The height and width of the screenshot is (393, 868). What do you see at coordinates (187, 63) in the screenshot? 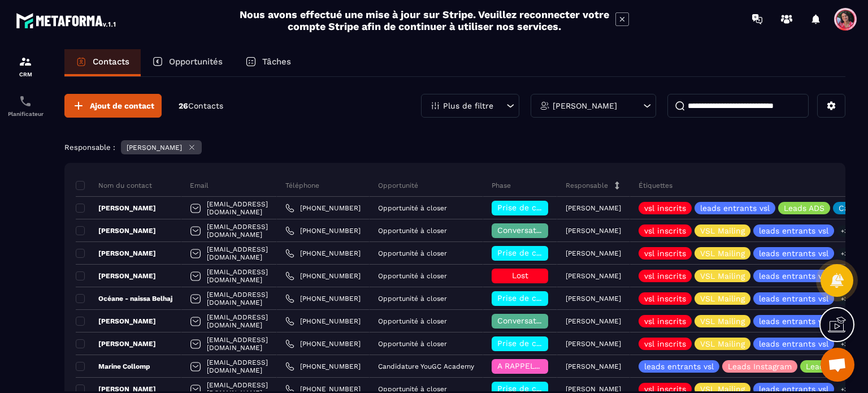
I see `a: Opportunités` at bounding box center [187, 63].